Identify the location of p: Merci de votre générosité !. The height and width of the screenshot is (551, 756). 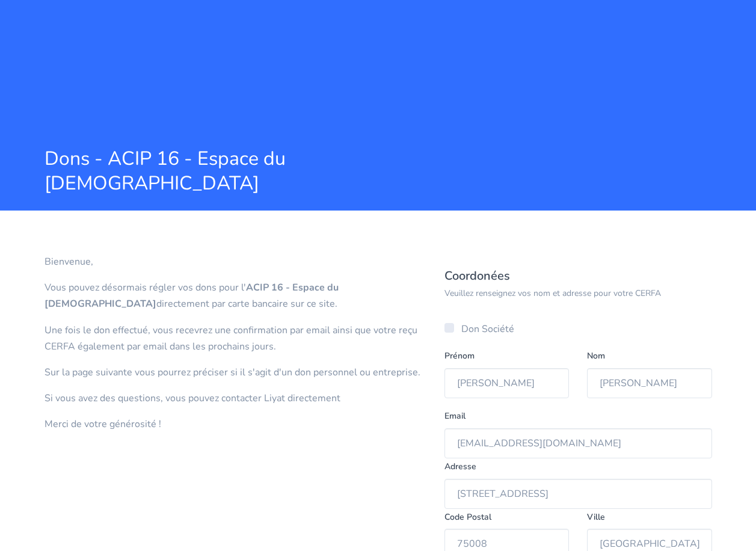
(235, 424).